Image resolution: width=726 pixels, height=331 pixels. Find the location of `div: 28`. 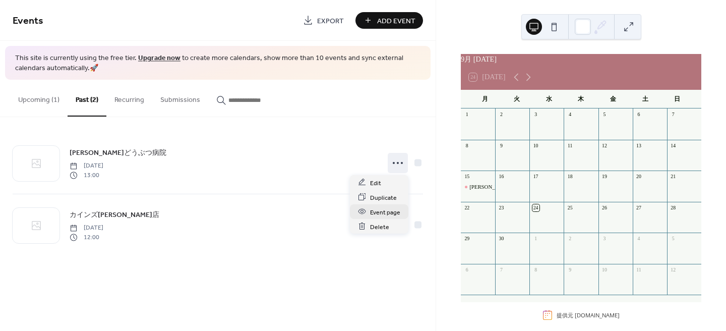

div: 28 is located at coordinates (673, 208).